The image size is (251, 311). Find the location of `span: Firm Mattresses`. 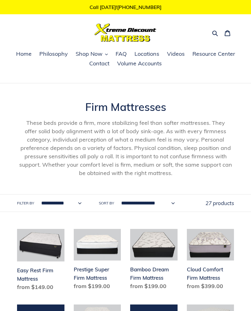

span: Firm Mattresses is located at coordinates (126, 107).